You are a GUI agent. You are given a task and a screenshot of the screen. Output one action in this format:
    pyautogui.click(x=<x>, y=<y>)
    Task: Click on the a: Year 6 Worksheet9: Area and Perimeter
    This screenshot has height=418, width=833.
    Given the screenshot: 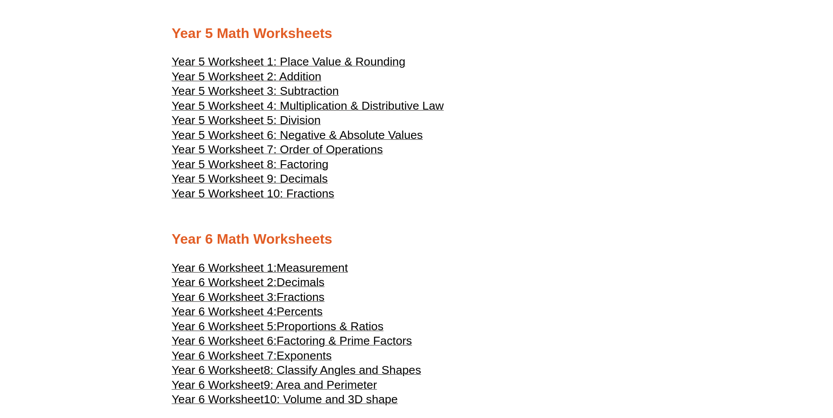 What is the action you would take?
    pyautogui.click(x=275, y=387)
    